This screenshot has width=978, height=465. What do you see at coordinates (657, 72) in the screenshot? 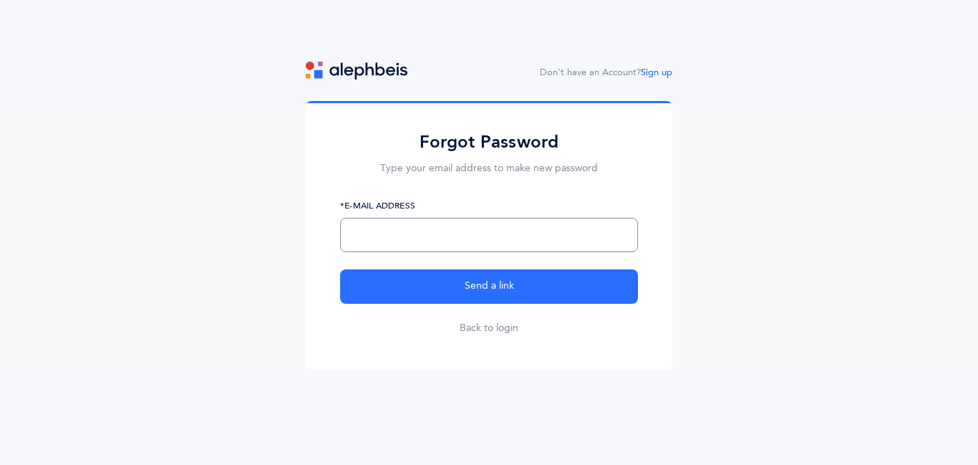
I see `a: Sign up` at bounding box center [657, 72].